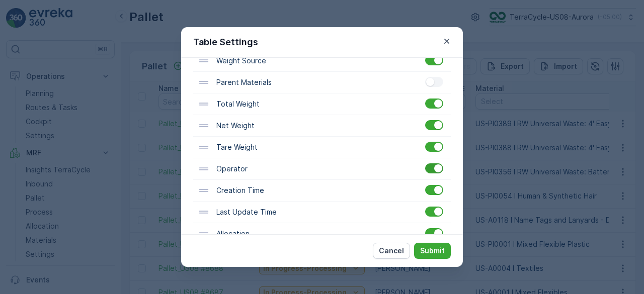 This screenshot has height=294, width=644. Describe the element at coordinates (236, 147) in the screenshot. I see `p: Tare Weight` at that location.